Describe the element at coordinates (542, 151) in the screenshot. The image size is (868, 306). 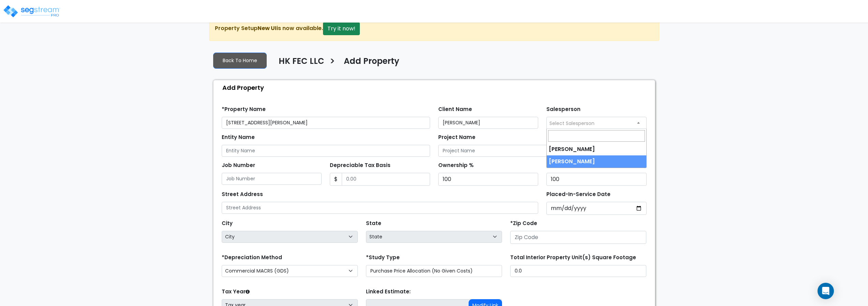
I see `input: Project Name` at that location.